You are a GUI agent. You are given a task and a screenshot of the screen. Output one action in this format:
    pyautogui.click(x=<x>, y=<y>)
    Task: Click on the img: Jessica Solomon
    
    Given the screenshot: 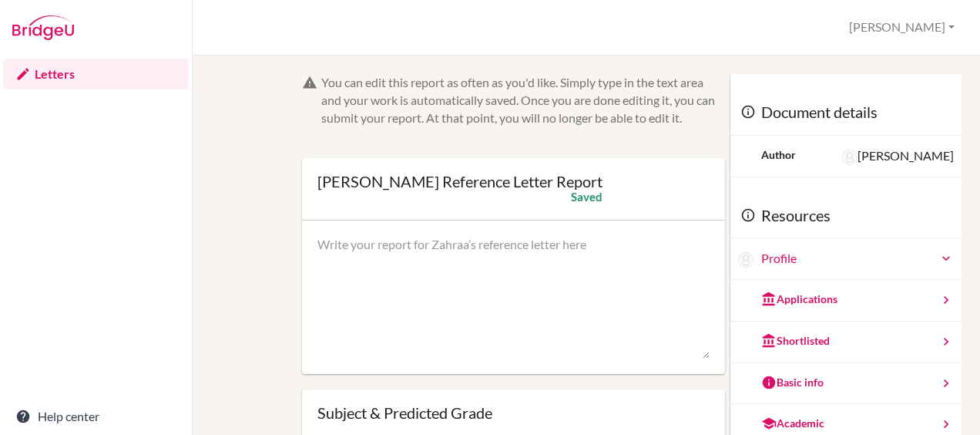 What is the action you would take?
    pyautogui.click(x=850, y=157)
    